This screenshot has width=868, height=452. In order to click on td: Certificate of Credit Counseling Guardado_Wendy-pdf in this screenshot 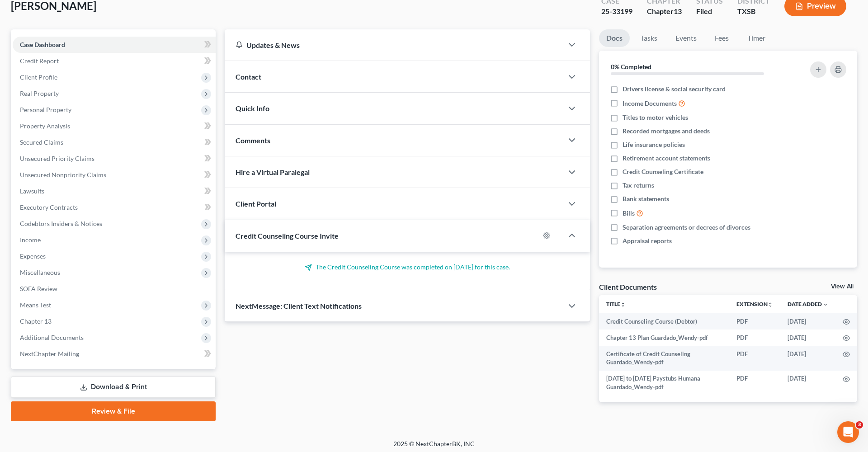, I will do `click(664, 358)`.